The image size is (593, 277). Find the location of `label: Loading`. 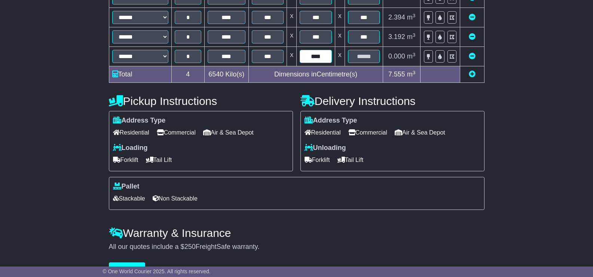

label: Loading is located at coordinates (130, 148).